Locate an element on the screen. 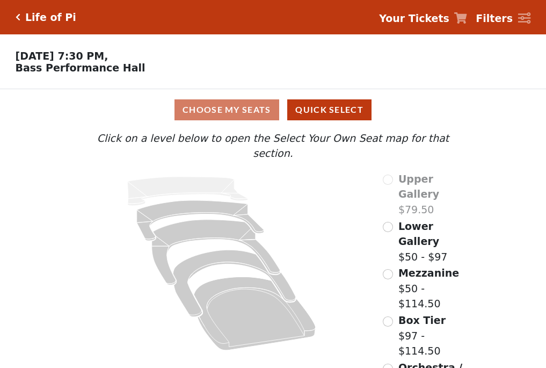 Image resolution: width=546 pixels, height=368 pixels. path: Orchestra / Parterre Circle - Seats Available: 39 is located at coordinates (255, 313).